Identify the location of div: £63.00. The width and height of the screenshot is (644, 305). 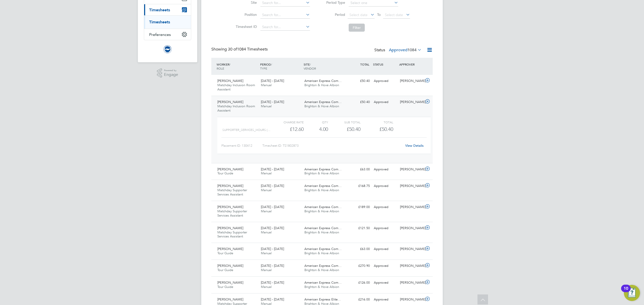
(359, 169).